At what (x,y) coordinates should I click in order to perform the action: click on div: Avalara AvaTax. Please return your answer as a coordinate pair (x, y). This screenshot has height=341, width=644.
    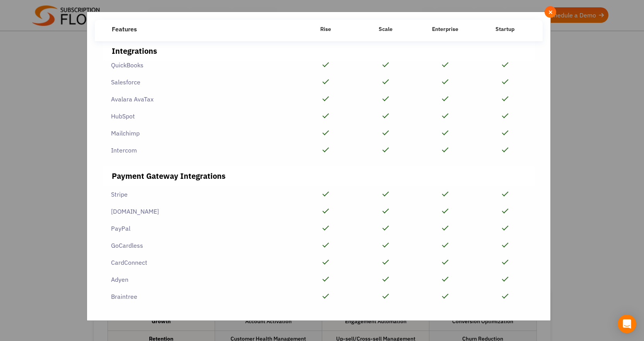
    Looking at the image, I should click on (199, 99).